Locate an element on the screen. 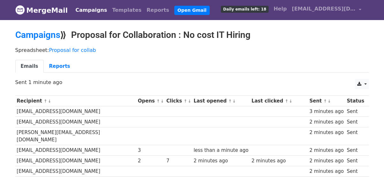 Image resolution: width=384 pixels, height=177 pixels. th: Opens is located at coordinates (151, 101).